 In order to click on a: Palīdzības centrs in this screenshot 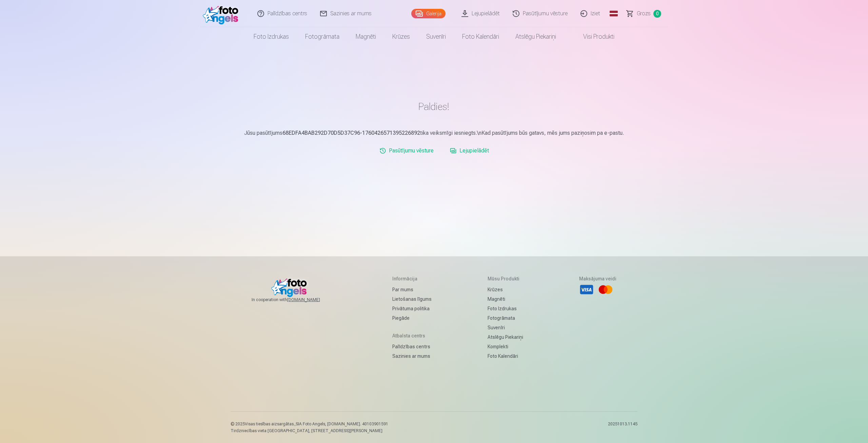, I will do `click(412, 346)`.